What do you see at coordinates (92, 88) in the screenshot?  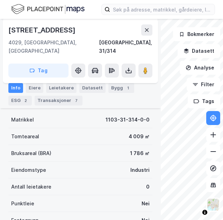 I see `div: Datasett` at bounding box center [92, 88].